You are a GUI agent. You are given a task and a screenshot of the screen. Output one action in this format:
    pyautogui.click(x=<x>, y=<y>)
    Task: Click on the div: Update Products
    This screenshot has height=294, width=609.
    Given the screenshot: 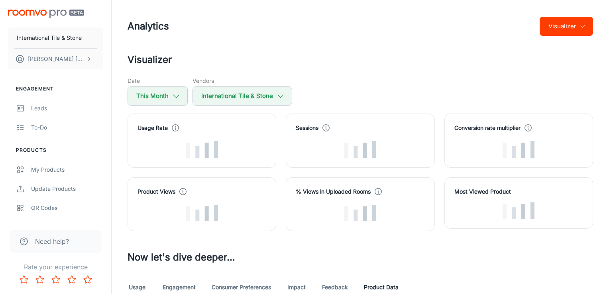 What is the action you would take?
    pyautogui.click(x=67, y=189)
    